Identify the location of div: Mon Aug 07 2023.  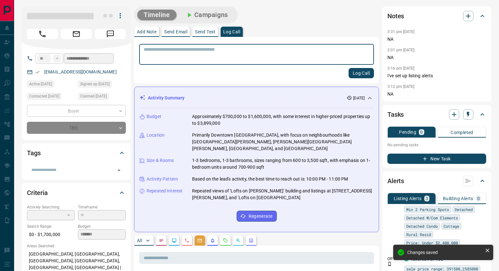
(102, 97).